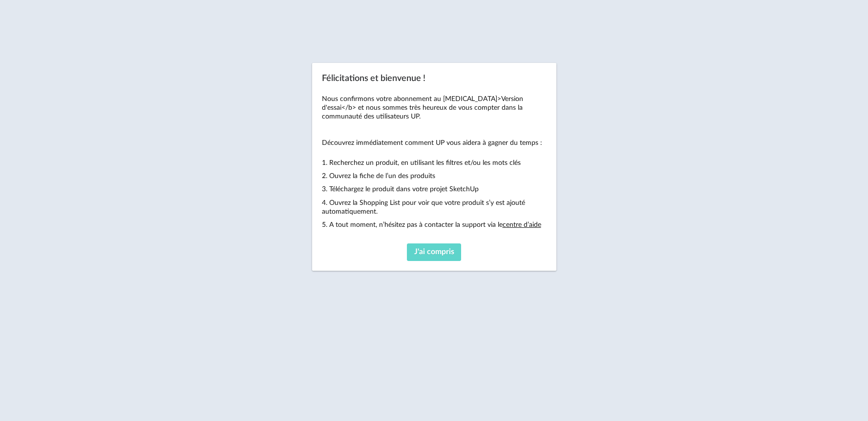  I want to click on button: J'ai compris, so click(434, 253).